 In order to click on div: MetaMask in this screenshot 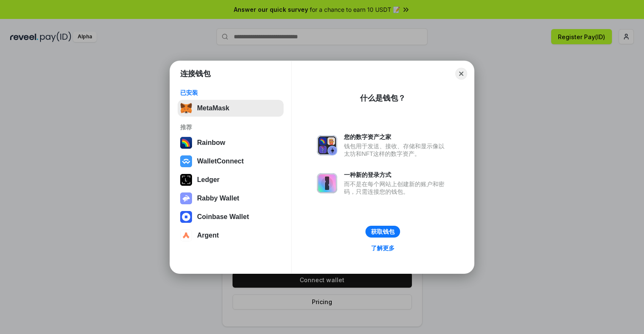, I will do `click(213, 108)`.